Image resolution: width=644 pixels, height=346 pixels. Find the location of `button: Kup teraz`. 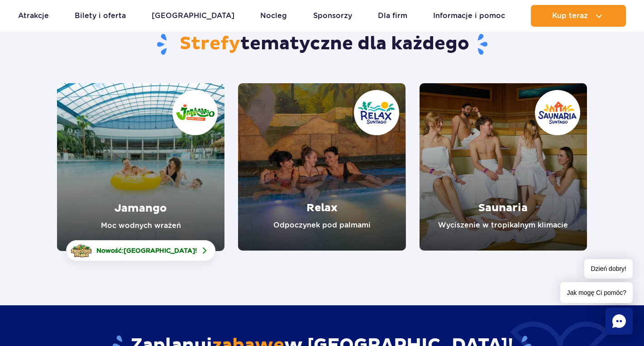

button: Kup teraz is located at coordinates (579, 16).